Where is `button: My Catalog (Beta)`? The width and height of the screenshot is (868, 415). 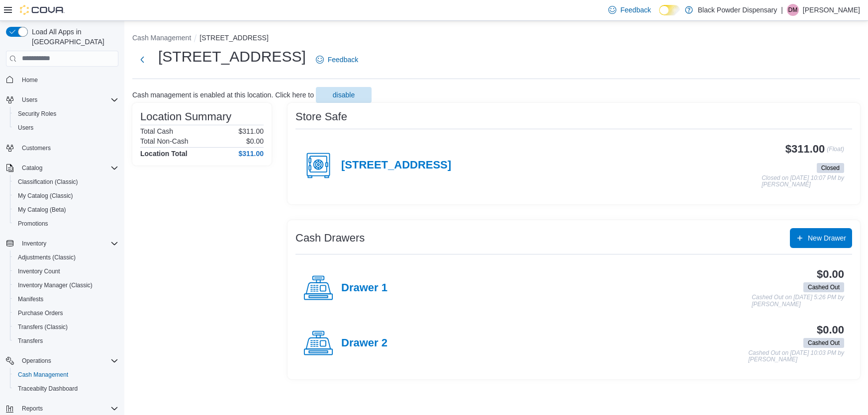
button: My Catalog (Beta) is located at coordinates (66, 209).